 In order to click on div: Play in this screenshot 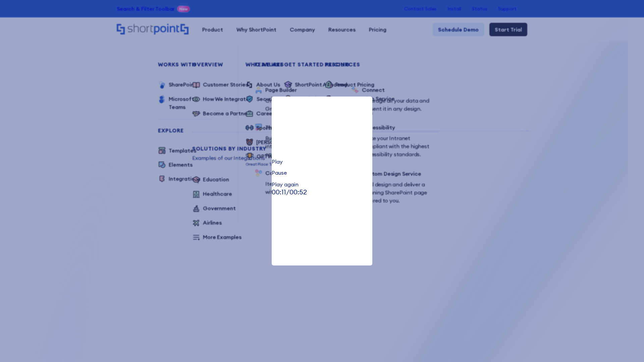, I will do `click(322, 161)`.